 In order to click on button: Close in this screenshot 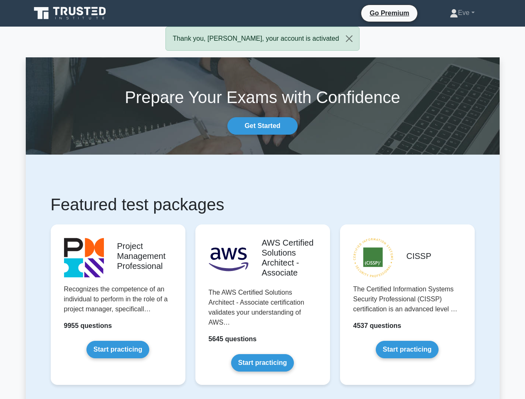, I will do `click(349, 39)`.